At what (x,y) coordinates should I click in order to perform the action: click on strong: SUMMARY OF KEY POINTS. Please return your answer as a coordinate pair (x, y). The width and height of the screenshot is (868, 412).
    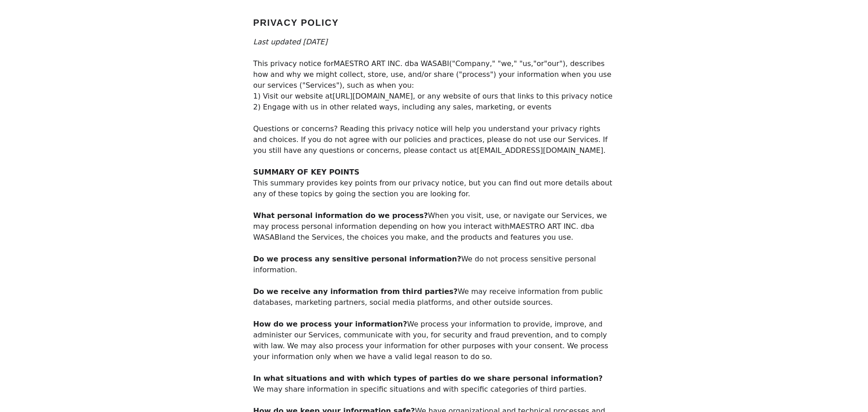
    Looking at the image, I should click on (306, 172).